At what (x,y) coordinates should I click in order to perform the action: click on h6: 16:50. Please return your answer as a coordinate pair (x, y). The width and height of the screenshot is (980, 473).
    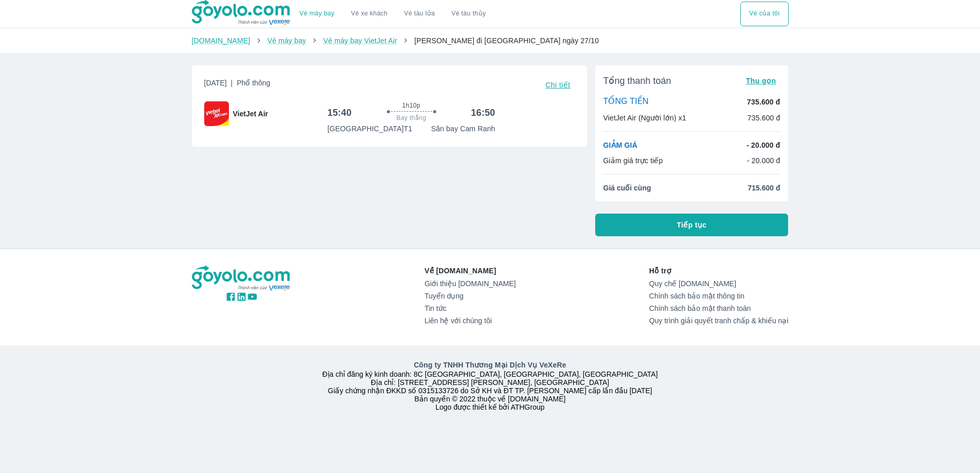
    Looking at the image, I should click on (483, 113).